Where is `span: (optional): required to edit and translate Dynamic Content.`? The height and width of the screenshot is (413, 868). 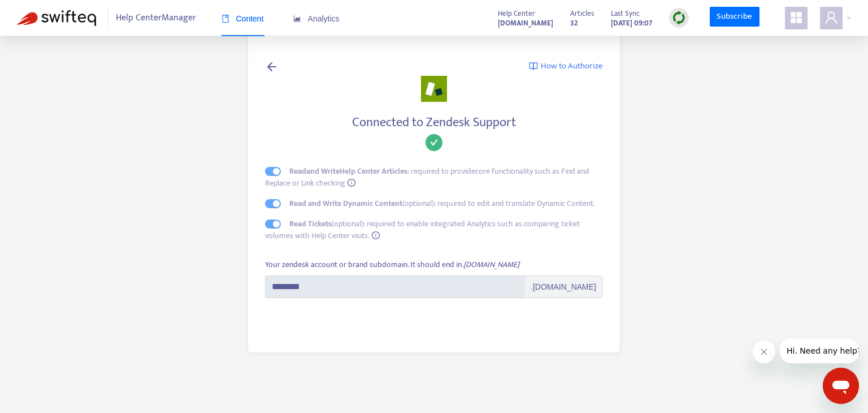 span: (optional): required to edit and translate Dynamic Content. is located at coordinates (441, 203).